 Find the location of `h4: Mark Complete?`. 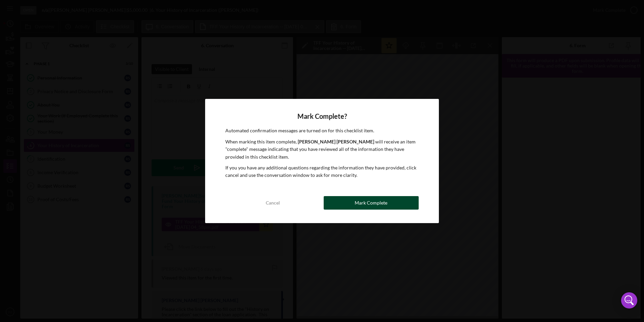

h4: Mark Complete? is located at coordinates (322, 116).